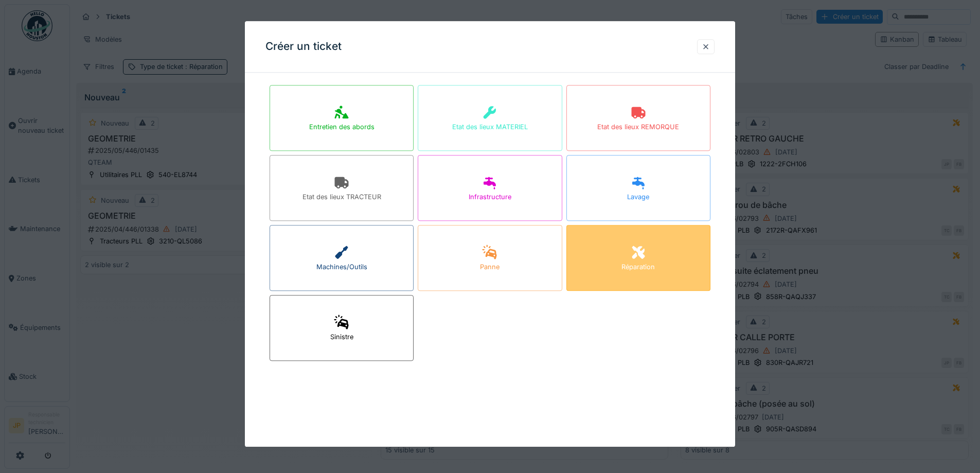  Describe the element at coordinates (638, 127) in the screenshot. I see `div: Etat des lieux REMORQUE` at that location.